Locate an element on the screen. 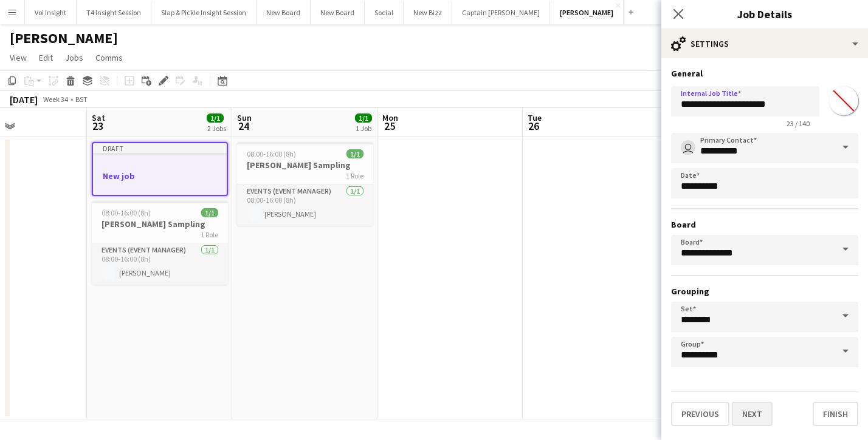 The image size is (868, 440). span: Edit is located at coordinates (45, 58).